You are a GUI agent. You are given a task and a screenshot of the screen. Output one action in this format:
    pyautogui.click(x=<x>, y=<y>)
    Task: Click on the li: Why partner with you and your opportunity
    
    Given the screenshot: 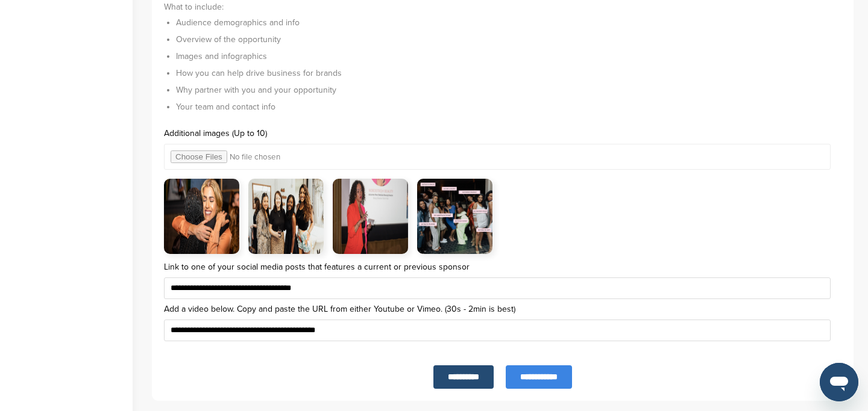 What is the action you would take?
    pyautogui.click(x=508, y=90)
    